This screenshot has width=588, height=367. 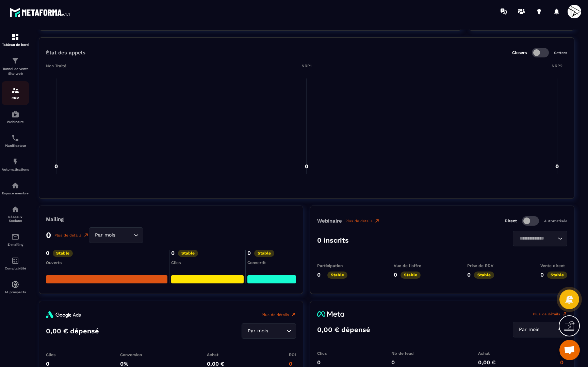 What do you see at coordinates (15, 98) in the screenshot?
I see `p: CRM` at bounding box center [15, 98].